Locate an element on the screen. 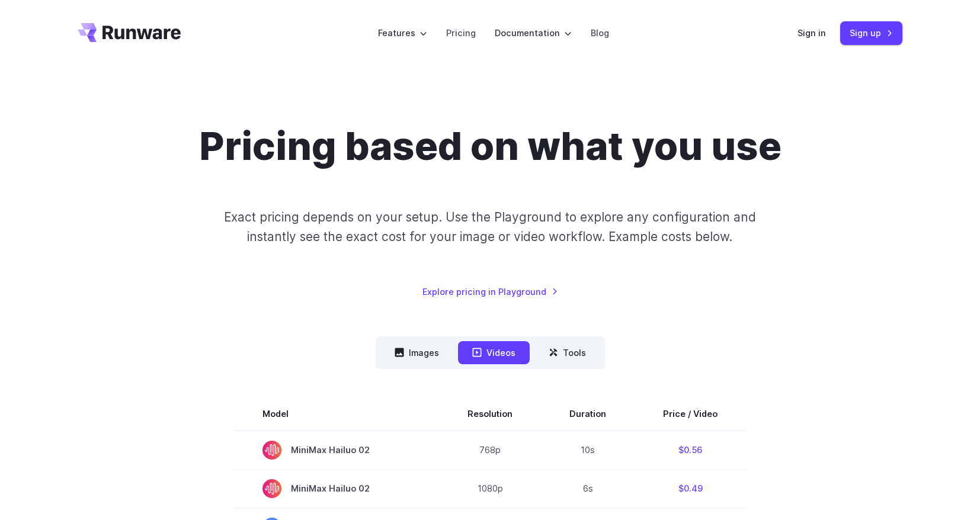 The image size is (980, 520). button: Images is located at coordinates (417, 352).